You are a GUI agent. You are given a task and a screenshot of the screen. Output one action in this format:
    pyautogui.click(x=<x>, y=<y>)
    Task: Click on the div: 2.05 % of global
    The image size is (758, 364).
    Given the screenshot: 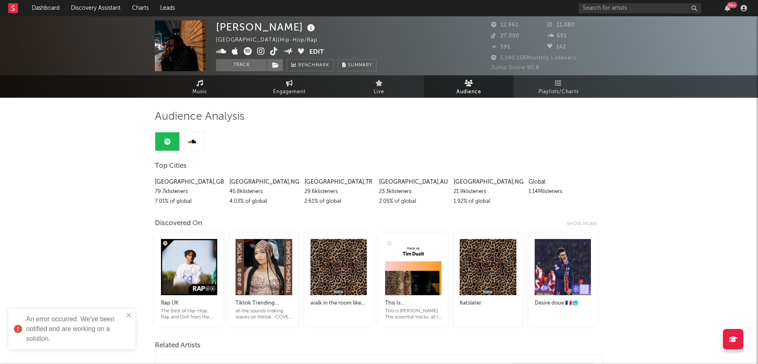 What is the action you would take?
    pyautogui.click(x=413, y=202)
    